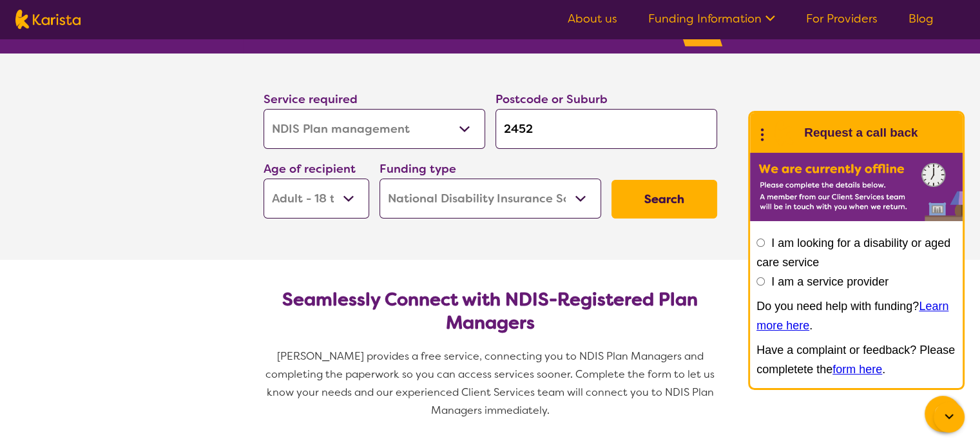  What do you see at coordinates (711, 18) in the screenshot?
I see `a: Funding Information` at bounding box center [711, 18].